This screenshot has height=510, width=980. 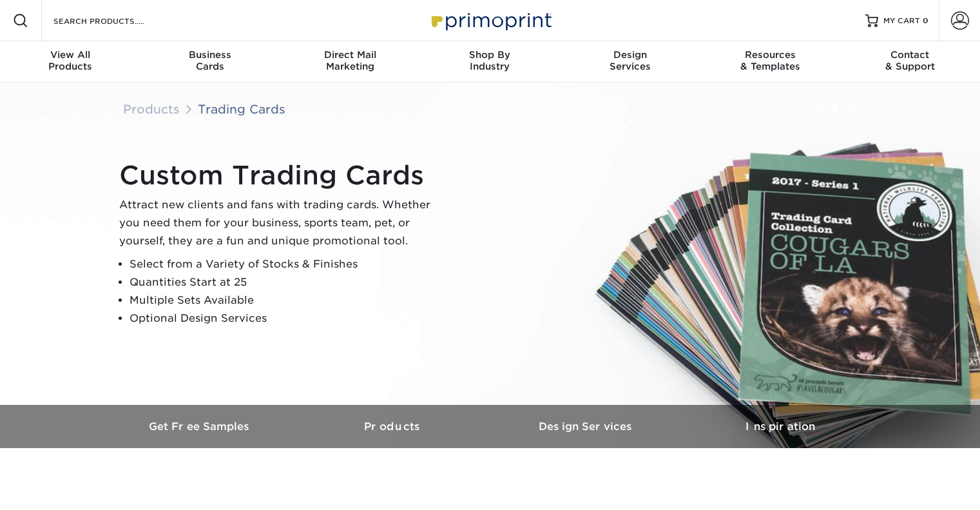 What do you see at coordinates (281, 223) in the screenshot?
I see `p: Attract new clients and fans with trading cards. Whether you need them for your business, sports ...` at bounding box center [281, 223].